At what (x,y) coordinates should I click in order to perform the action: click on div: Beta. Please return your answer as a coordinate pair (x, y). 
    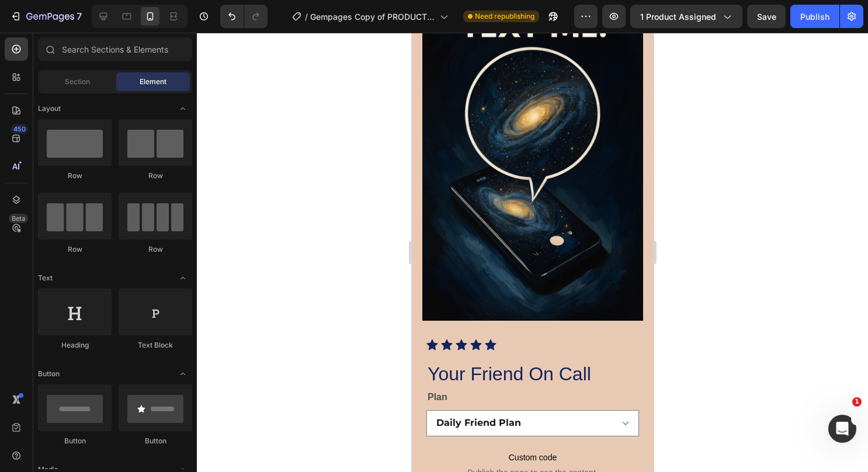
    Looking at the image, I should click on (18, 218).